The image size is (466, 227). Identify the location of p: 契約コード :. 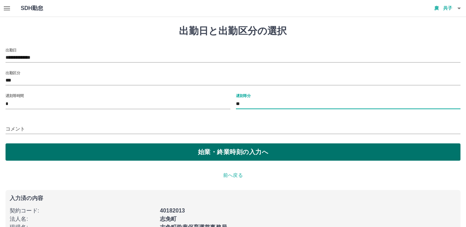
(83, 211).